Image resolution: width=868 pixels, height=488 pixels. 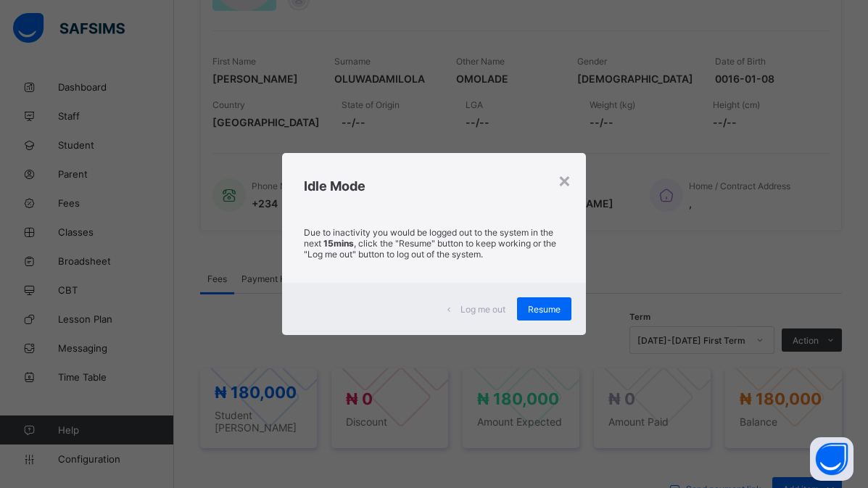 I want to click on h2: Idle Mode, so click(x=434, y=186).